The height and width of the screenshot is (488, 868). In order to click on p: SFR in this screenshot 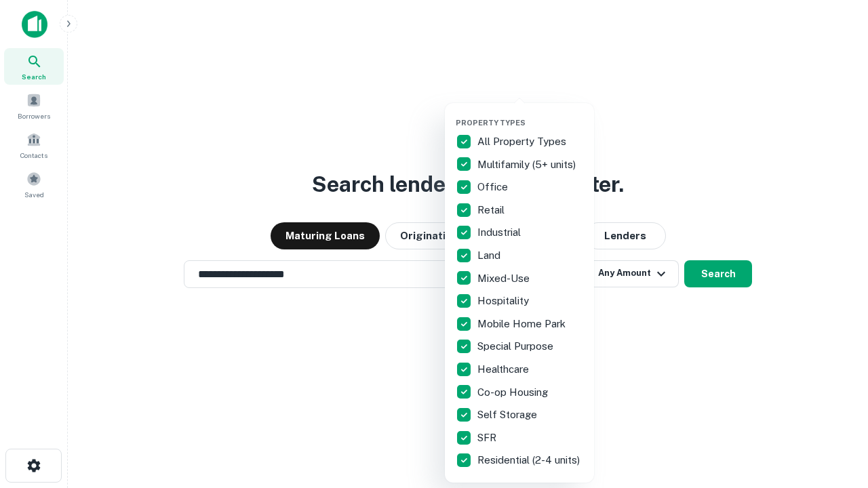, I will do `click(488, 437)`.